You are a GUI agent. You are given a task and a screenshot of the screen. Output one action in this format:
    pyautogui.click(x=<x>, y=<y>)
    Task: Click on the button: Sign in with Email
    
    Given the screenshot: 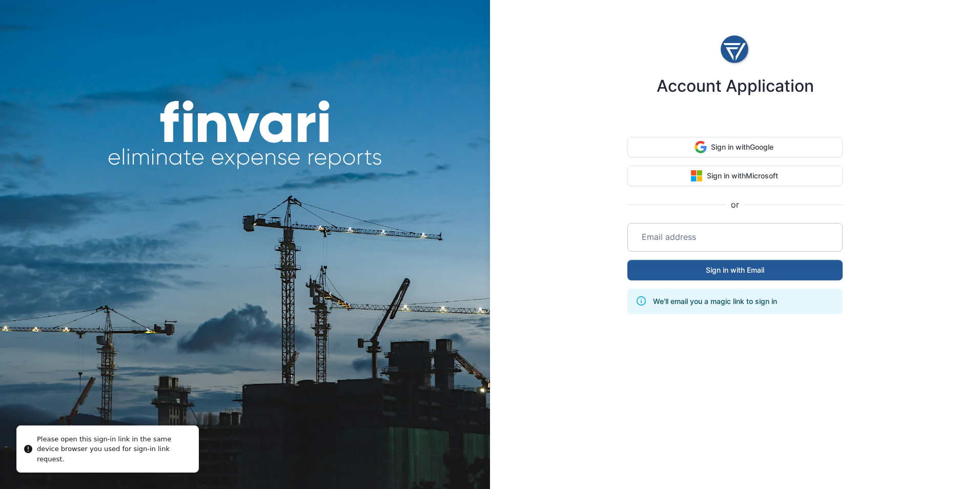 What is the action you would take?
    pyautogui.click(x=735, y=270)
    